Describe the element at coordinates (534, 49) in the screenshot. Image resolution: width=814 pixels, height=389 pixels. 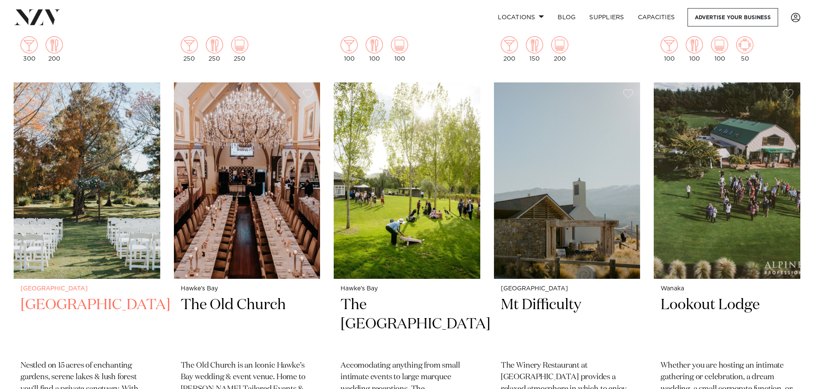
I see `div: 150` at that location.